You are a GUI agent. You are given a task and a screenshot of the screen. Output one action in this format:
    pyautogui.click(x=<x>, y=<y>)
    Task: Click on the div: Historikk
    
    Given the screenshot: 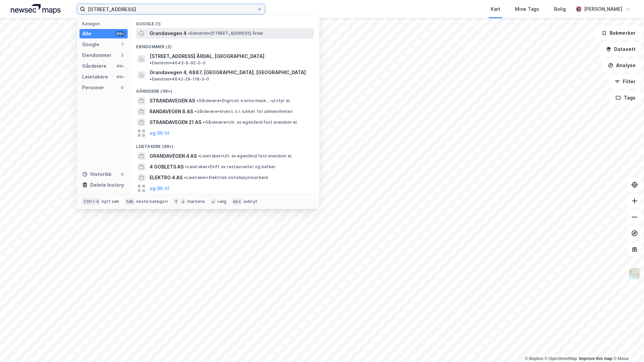 What is the action you would take?
    pyautogui.click(x=97, y=174)
    